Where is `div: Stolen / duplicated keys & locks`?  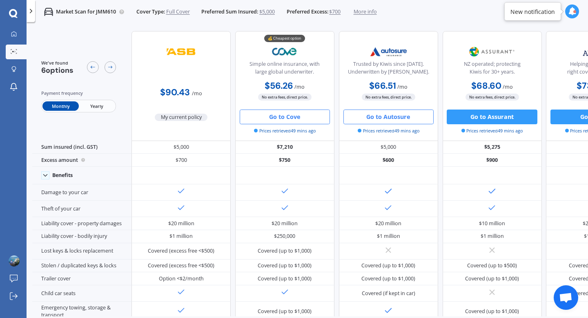
div: Stolen / duplicated keys & locks is located at coordinates (82, 266).